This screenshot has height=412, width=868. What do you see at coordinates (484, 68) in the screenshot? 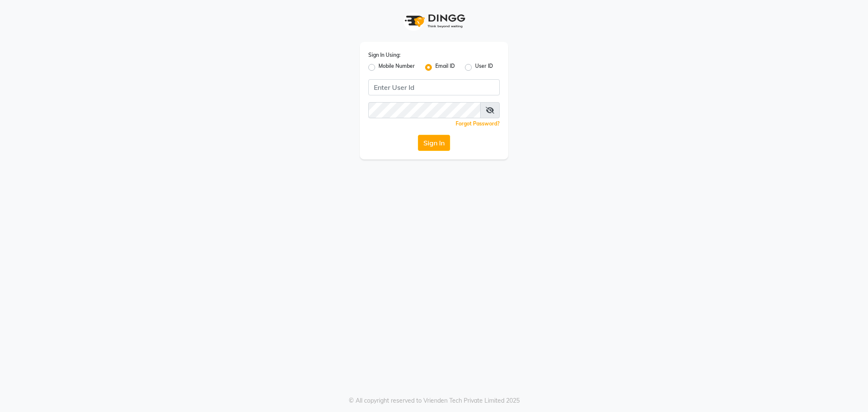
I see `label: User ID` at bounding box center [484, 68].